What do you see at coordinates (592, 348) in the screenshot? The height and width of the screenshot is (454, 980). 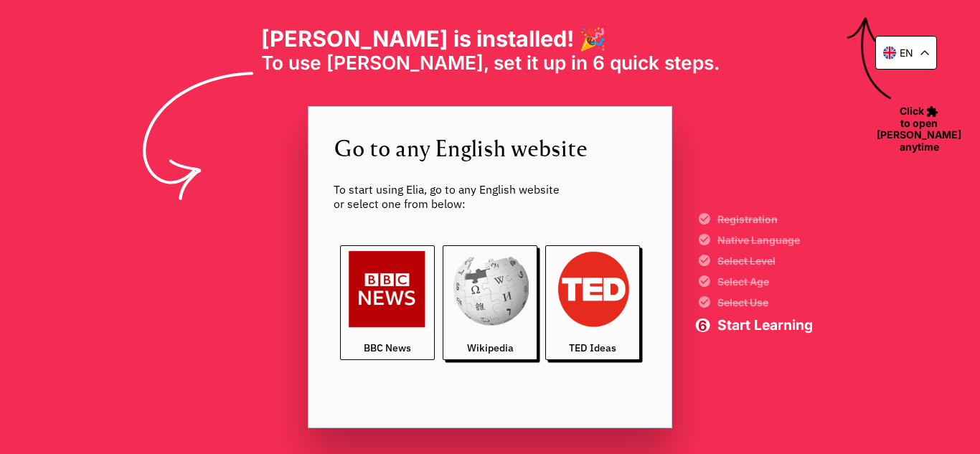 I see `span: TED Ideas` at bounding box center [592, 348].